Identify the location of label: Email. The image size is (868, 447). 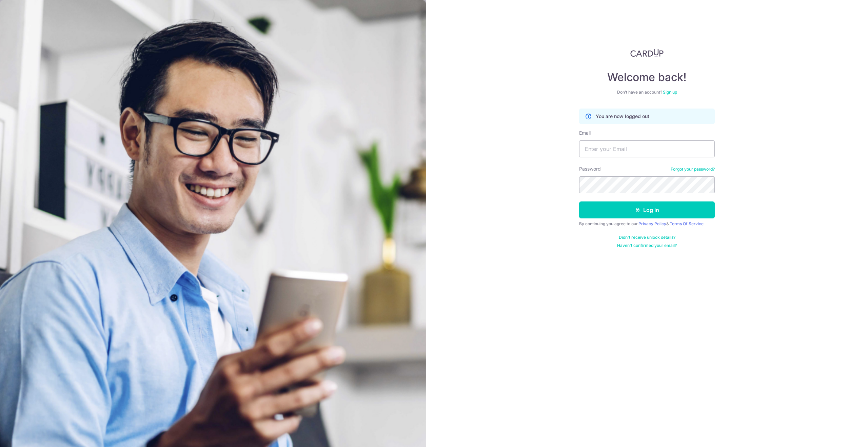
(585, 133).